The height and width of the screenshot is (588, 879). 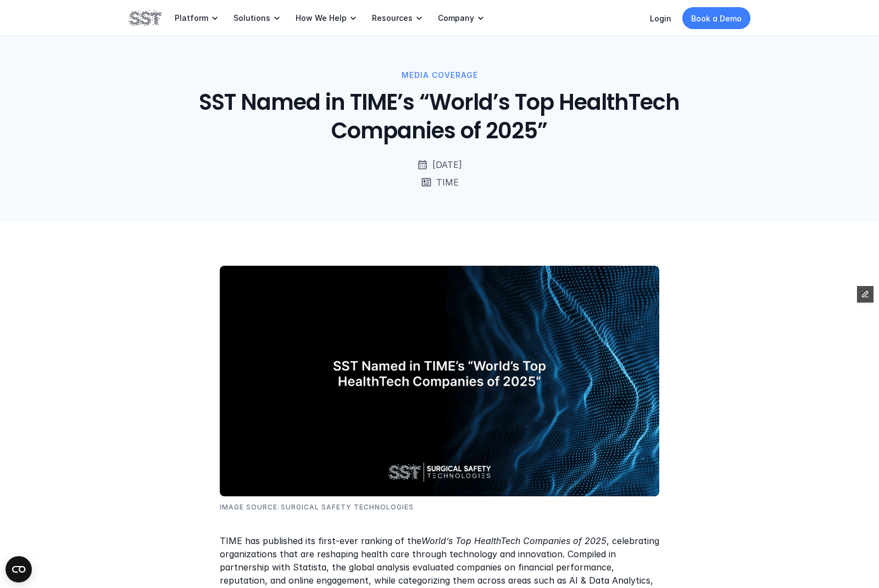 What do you see at coordinates (716, 18) in the screenshot?
I see `a: Book a Demo` at bounding box center [716, 18].